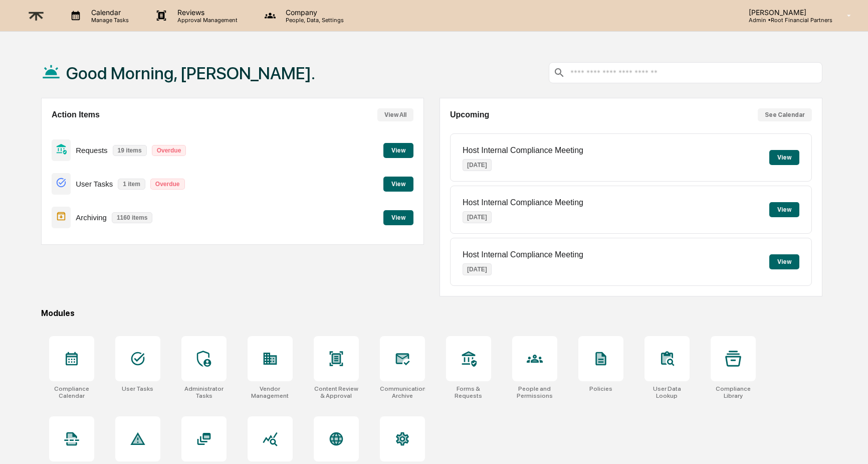 The image size is (868, 464). Describe the element at coordinates (431, 313) in the screenshot. I see `div: Modules` at that location.